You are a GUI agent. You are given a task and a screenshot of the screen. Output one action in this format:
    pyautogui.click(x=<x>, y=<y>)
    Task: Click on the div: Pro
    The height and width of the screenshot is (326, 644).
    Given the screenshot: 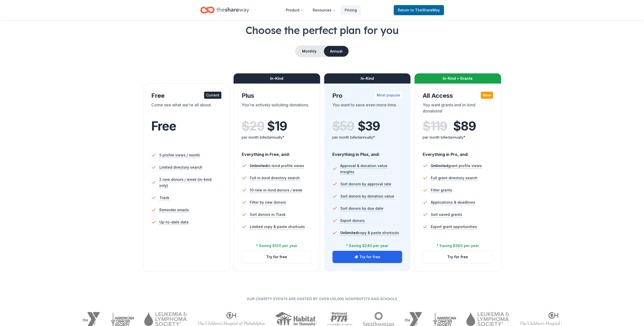 What is the action you would take?
    pyautogui.click(x=367, y=96)
    